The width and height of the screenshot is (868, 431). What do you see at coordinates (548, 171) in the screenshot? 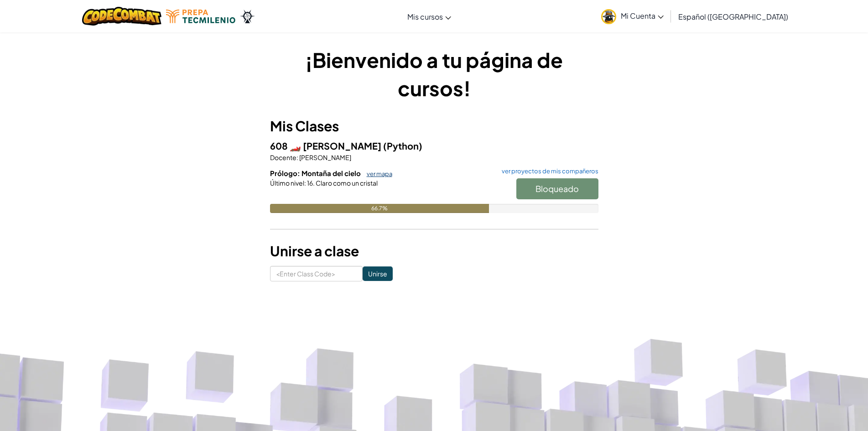
I see `a: ver proyectos de mis compañeros` at bounding box center [548, 171].